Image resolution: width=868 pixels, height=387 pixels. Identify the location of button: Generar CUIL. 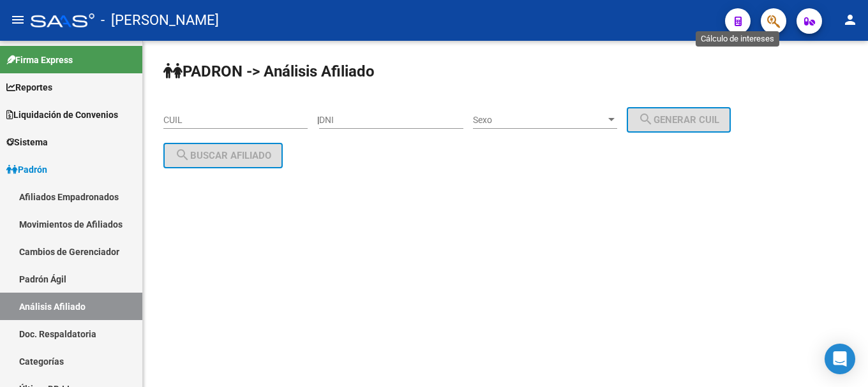
(678, 120).